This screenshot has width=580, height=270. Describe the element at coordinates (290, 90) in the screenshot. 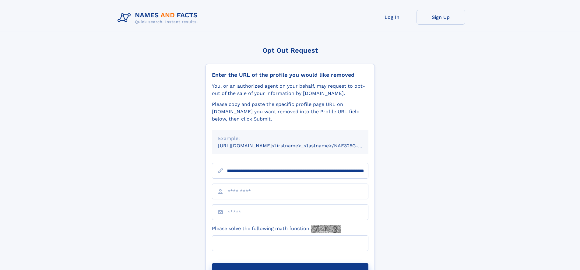

I see `div: You, or an authorized agent on your behalf, may request to opt-out of the sale of your informatio...` at that location.